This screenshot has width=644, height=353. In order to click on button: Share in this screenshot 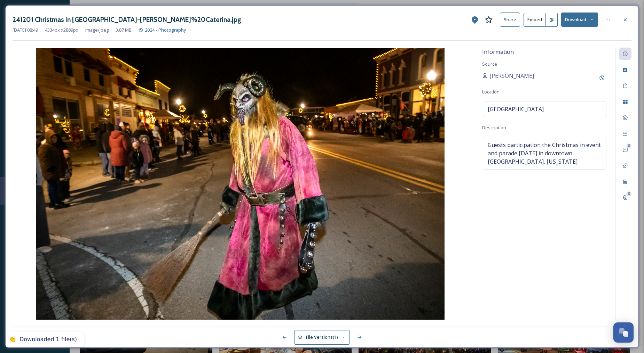, I will do `click(510, 20)`.